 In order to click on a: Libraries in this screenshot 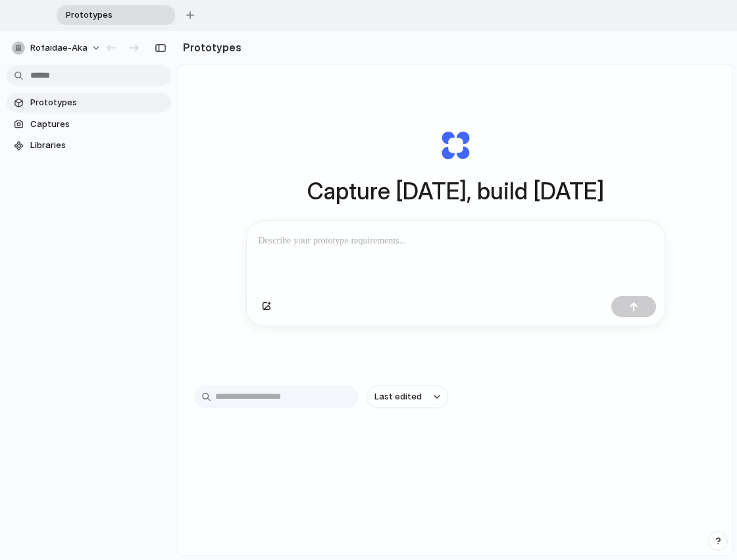, I will do `click(89, 145)`.